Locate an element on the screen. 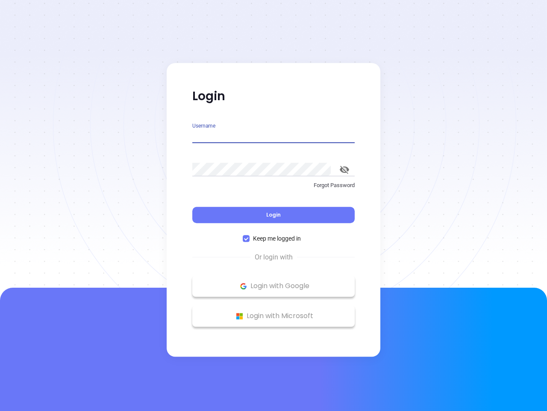  p: Forgot Password is located at coordinates (274, 185).